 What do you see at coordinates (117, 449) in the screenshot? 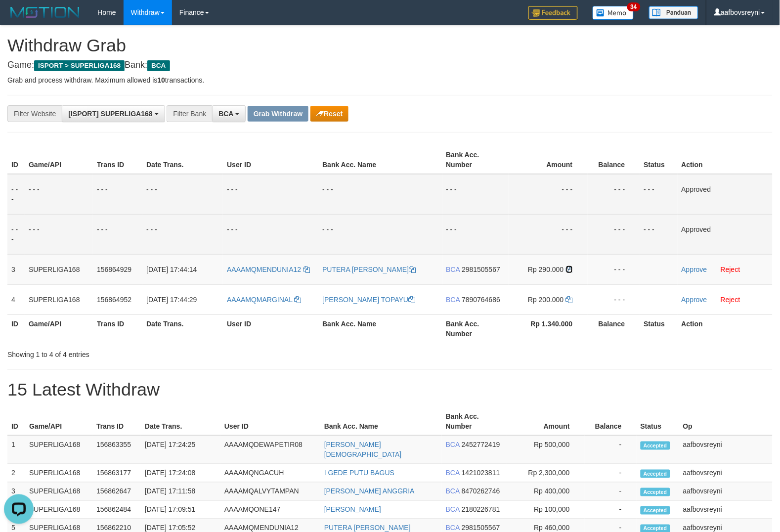
I see `td: 156863355` at bounding box center [117, 449].